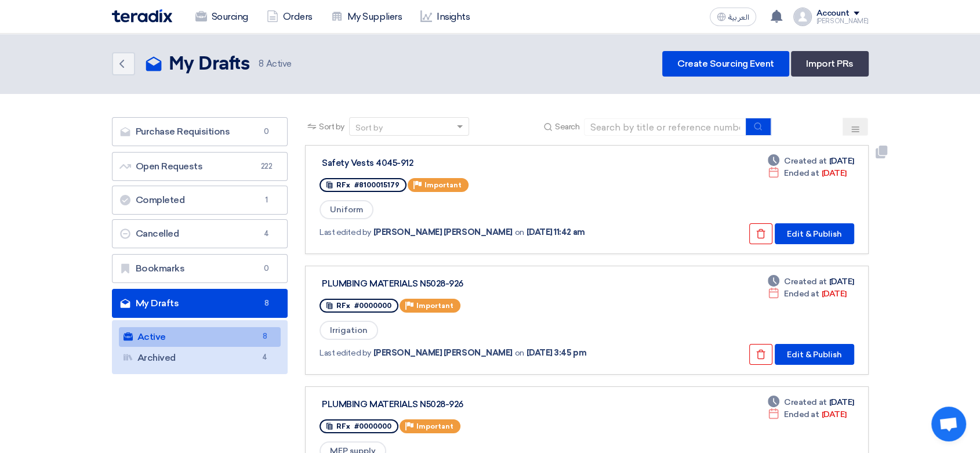 This screenshot has width=980, height=453. I want to click on a: Active, so click(200, 338).